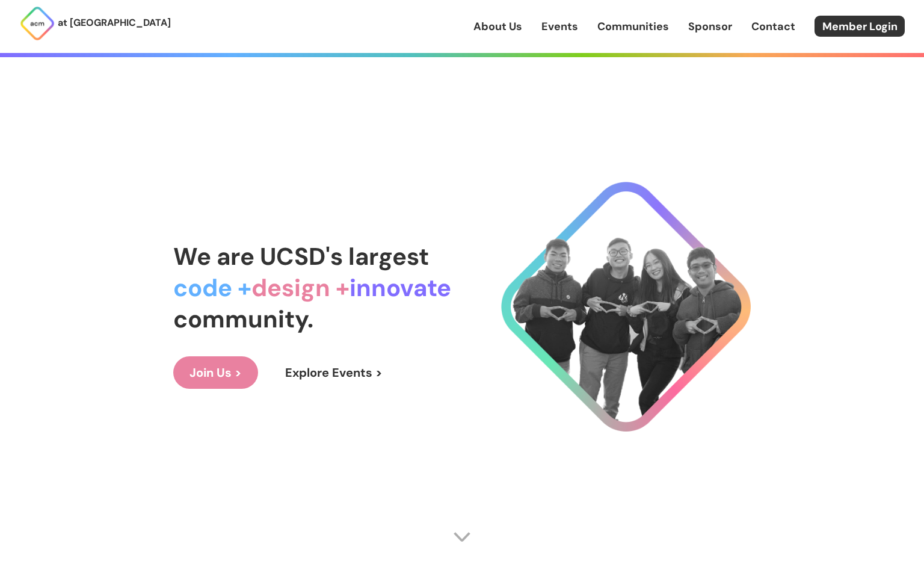 The image size is (924, 576). Describe the element at coordinates (497, 26) in the screenshot. I see `a: About Us` at that location.